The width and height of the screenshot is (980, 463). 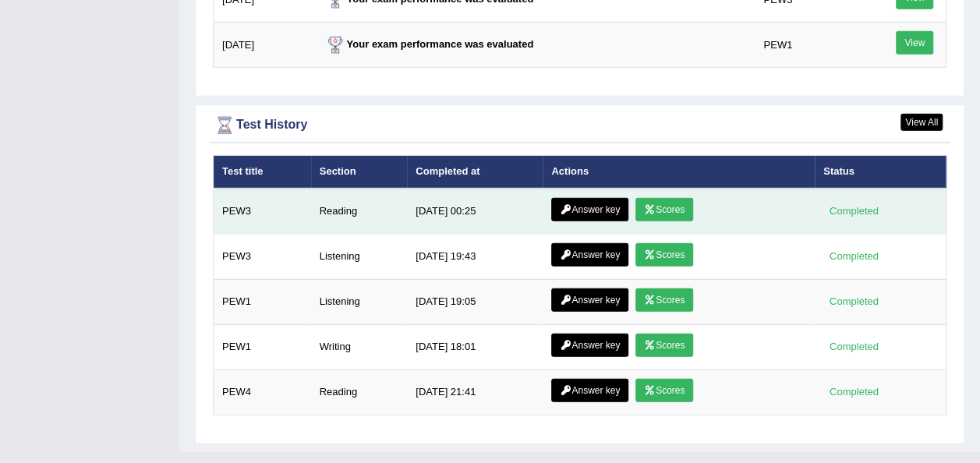 What do you see at coordinates (429, 44) in the screenshot?
I see `strong: Your exam performance was evaluated` at bounding box center [429, 44].